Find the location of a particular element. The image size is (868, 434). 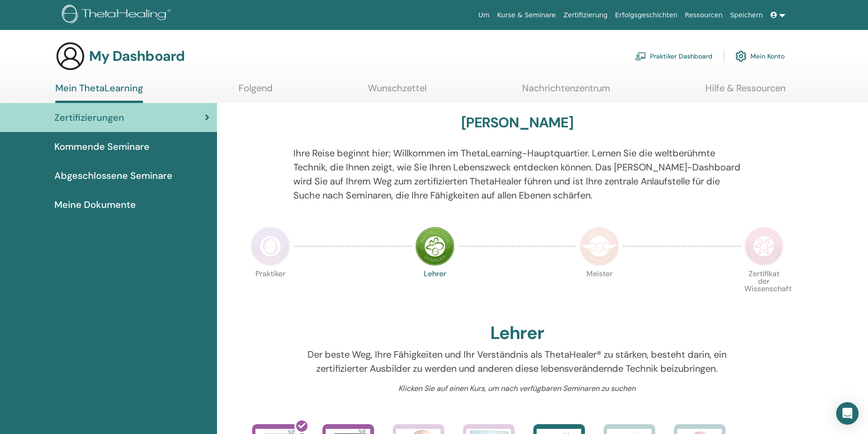

span: Abgeschlossene Seminare is located at coordinates (113, 176).